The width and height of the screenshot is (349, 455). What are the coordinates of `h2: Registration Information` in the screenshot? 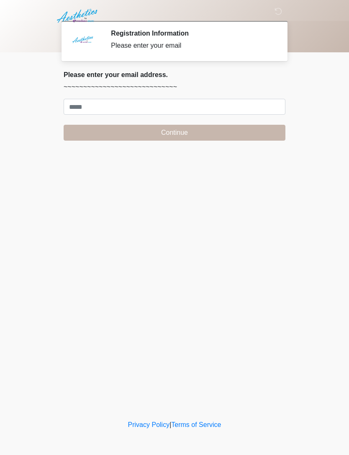 It's located at (192, 33).